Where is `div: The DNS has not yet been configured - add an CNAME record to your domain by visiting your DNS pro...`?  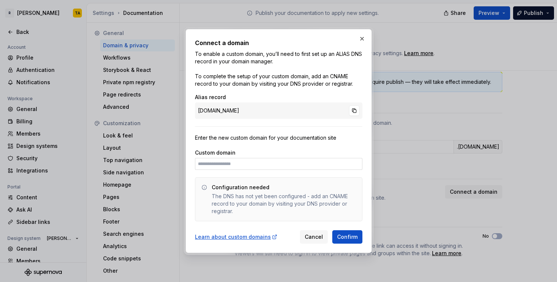
div: The DNS has not yet been configured - add an CNAME record to your domain by visiting your DNS pro... is located at coordinates (284, 204).